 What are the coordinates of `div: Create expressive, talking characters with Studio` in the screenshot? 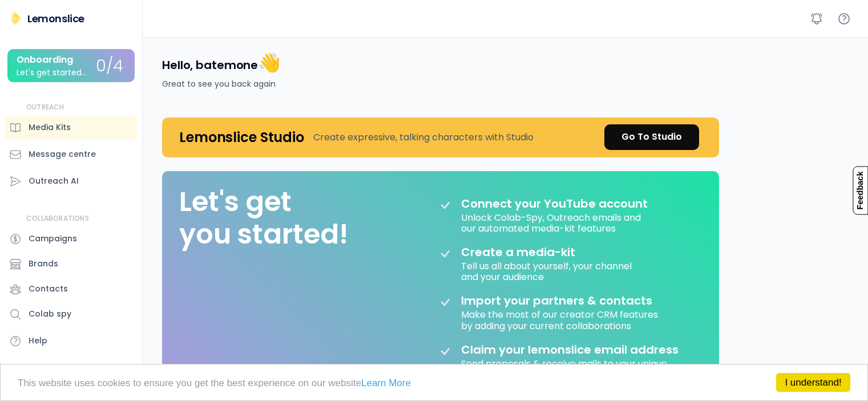 It's located at (424, 138).